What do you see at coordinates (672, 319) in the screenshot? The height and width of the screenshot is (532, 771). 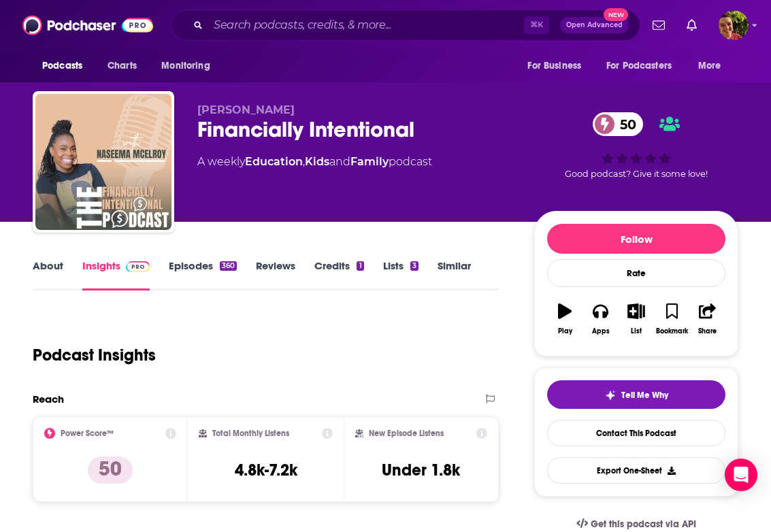 I see `button: Bookmark` at bounding box center [672, 319].